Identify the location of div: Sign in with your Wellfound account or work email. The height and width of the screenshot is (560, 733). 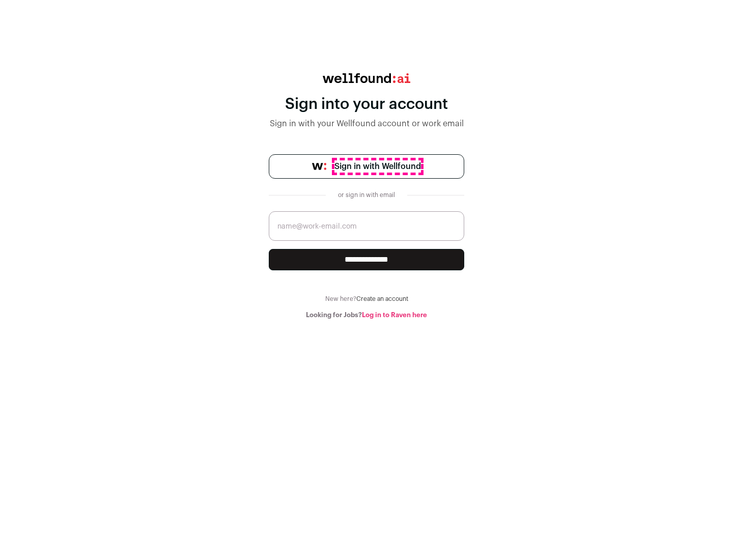
(366, 123).